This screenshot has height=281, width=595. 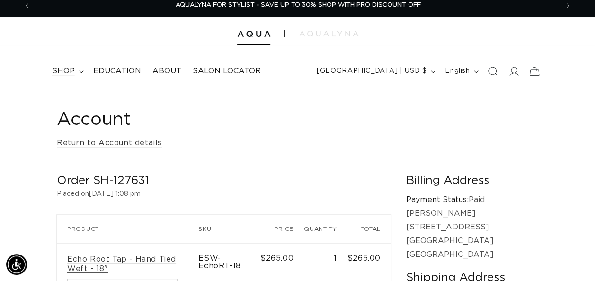 What do you see at coordinates (460, 71) in the screenshot?
I see `button: English` at bounding box center [460, 71].